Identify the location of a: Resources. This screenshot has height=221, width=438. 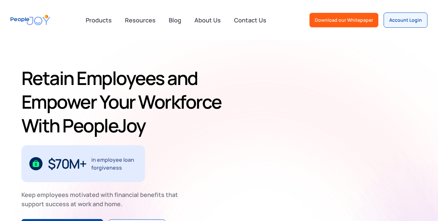
(140, 20).